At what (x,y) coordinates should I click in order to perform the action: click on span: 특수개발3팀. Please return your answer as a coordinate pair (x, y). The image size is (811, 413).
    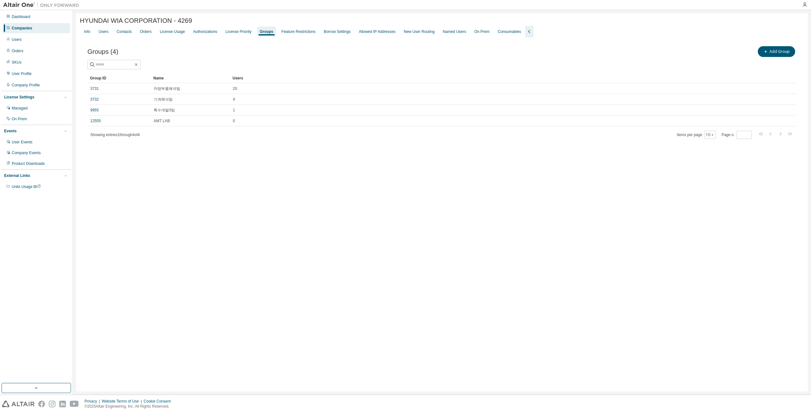
    Looking at the image, I should click on (164, 110).